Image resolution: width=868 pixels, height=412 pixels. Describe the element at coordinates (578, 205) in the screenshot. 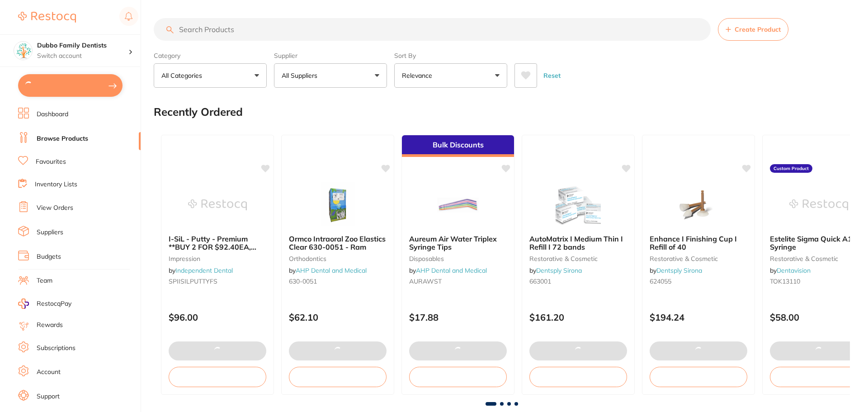

I see `img: AutoMatrix I Medium Thin I Refill I 72 bands` at that location.